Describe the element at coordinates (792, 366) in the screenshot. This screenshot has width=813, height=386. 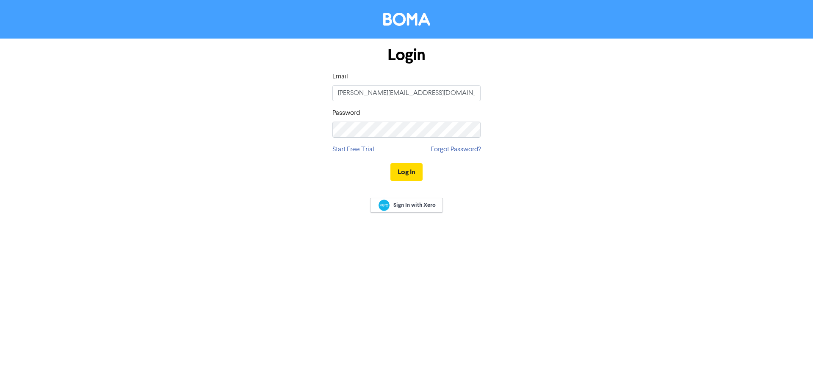
I see `div: Chat Widget` at that location.